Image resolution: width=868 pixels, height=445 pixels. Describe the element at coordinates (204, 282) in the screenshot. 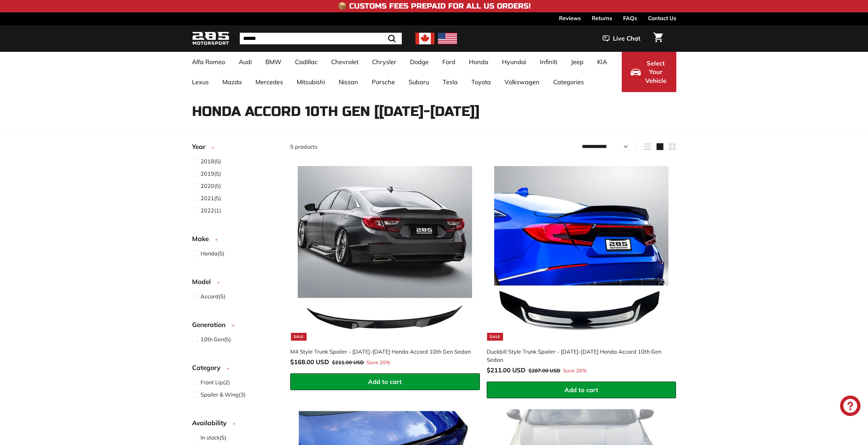

I see `span: Model` at that location.